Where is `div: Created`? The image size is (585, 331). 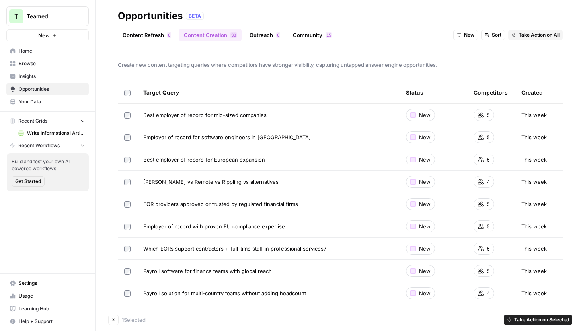 div: Created is located at coordinates (532, 92).